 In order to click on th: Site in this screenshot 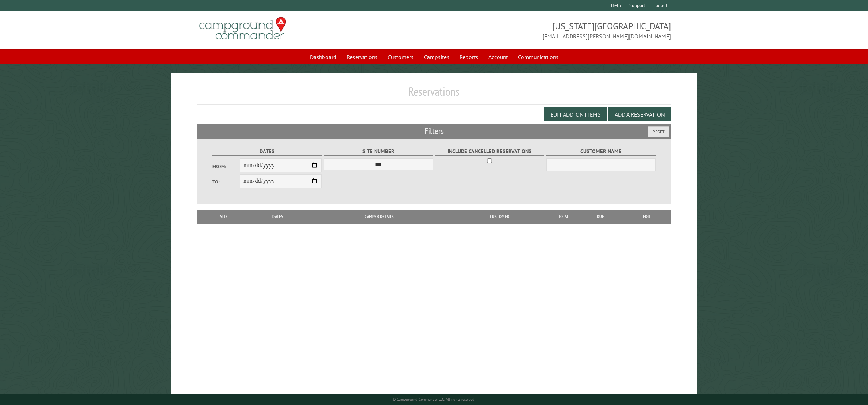, I will do `click(224, 217)`.